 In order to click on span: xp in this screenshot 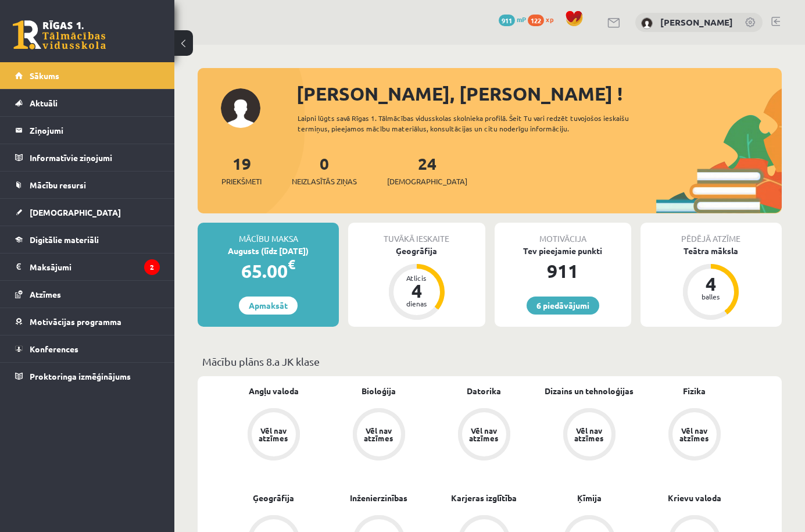, I will do `click(550, 19)`.